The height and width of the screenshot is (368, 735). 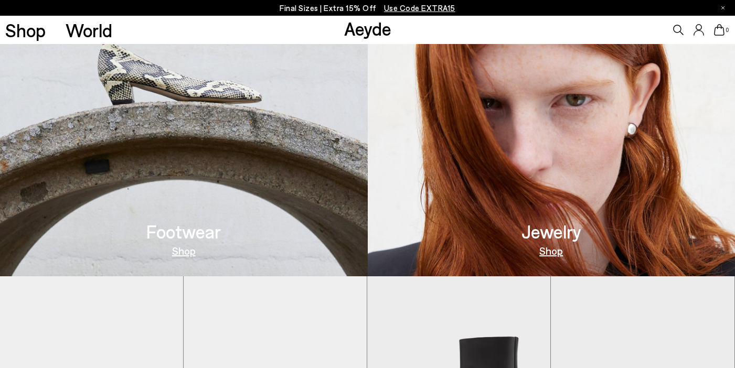 What do you see at coordinates (367, 8) in the screenshot?
I see `p: Final Sizes | Extra 15% Off` at bounding box center [367, 8].